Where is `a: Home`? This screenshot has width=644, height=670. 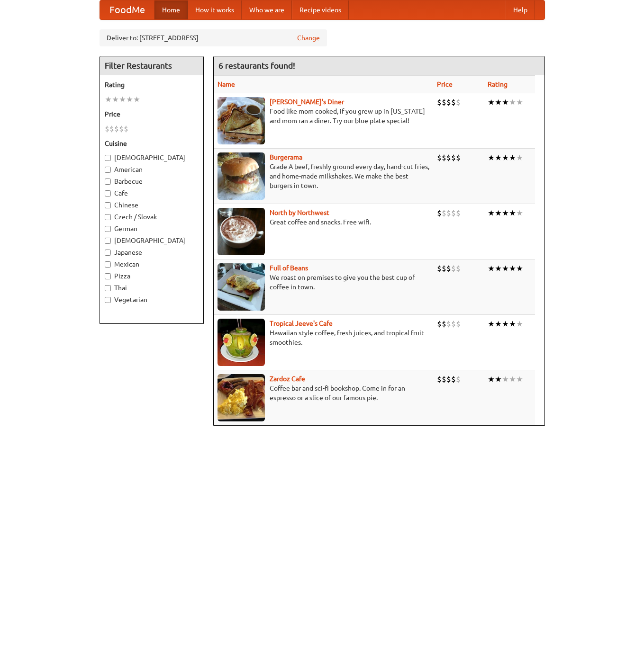 a: Home is located at coordinates (171, 10).